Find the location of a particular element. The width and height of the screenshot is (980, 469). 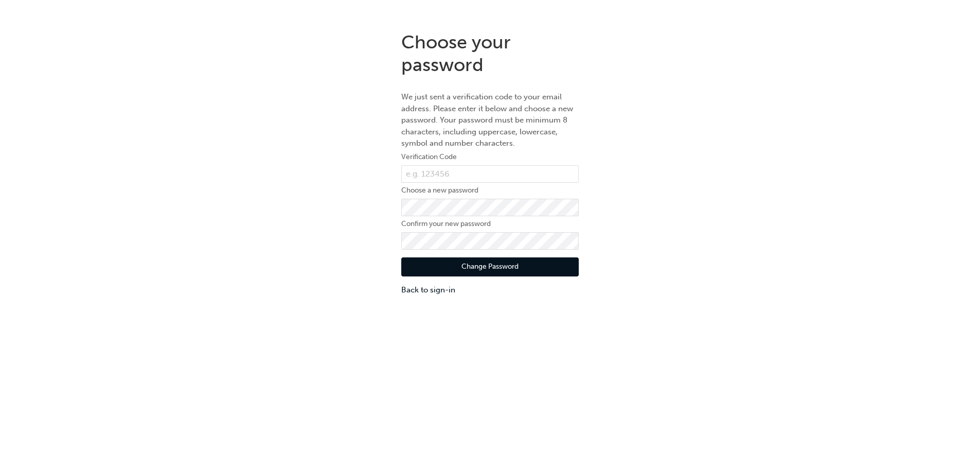

label: Verification Code is located at coordinates (490, 157).